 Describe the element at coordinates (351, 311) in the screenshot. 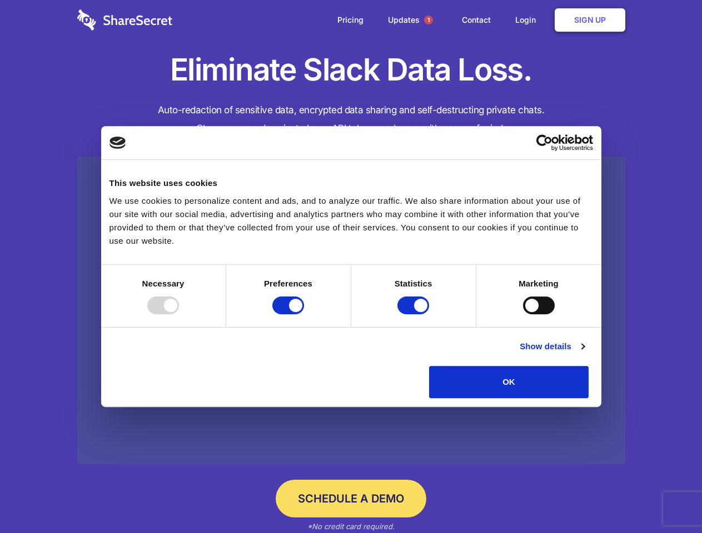

I see `a: Wistia video thumbnail` at that location.